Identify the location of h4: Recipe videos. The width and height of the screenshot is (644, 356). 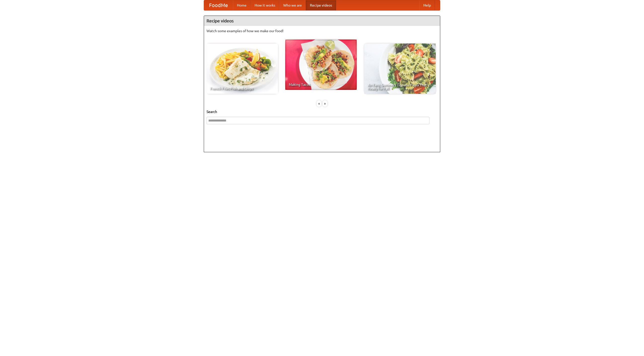
(322, 21).